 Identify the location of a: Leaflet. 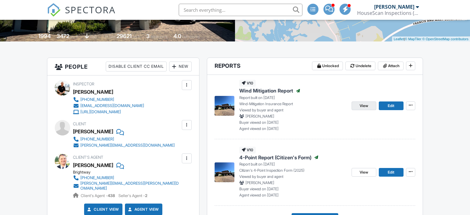
(399, 39).